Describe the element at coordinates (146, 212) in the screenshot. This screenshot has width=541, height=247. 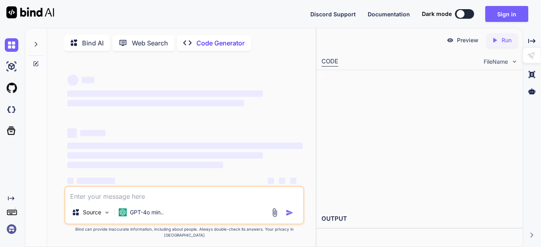
I see `p: GPT-4o min..` at that location.